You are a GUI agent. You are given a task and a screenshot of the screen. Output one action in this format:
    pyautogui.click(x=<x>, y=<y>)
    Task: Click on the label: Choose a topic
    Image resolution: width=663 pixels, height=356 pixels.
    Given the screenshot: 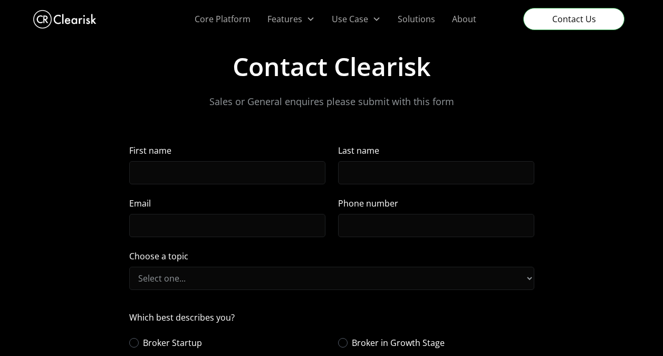 What is the action you would take?
    pyautogui.click(x=332, y=256)
    